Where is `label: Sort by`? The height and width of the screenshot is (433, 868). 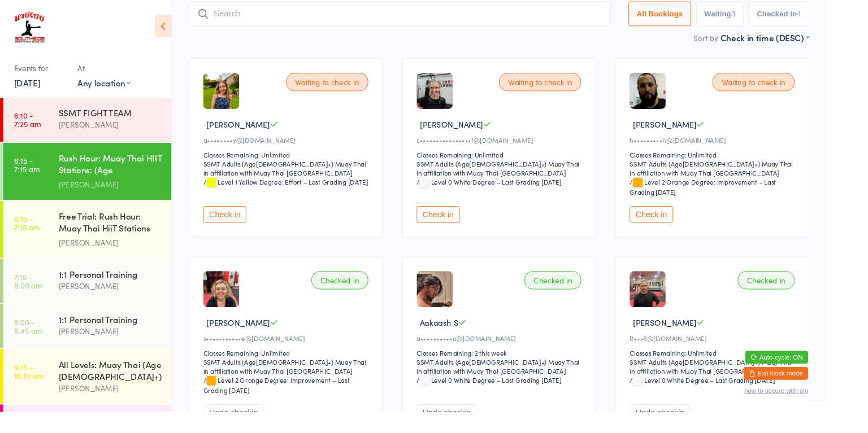 label: Sort by is located at coordinates (742, 40).